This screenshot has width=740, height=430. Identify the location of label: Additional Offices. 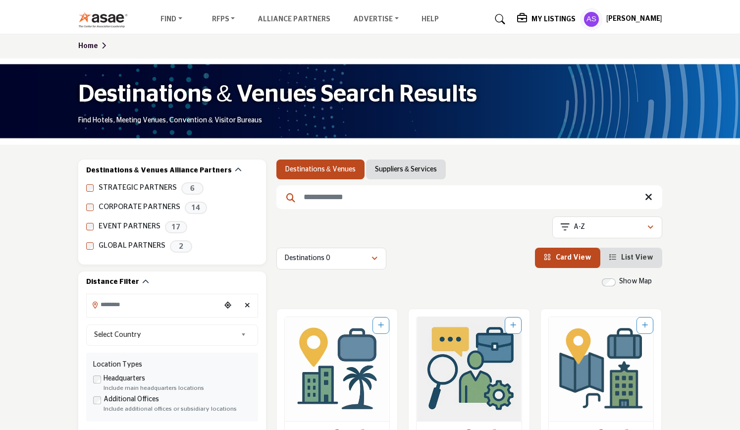
(131, 399).